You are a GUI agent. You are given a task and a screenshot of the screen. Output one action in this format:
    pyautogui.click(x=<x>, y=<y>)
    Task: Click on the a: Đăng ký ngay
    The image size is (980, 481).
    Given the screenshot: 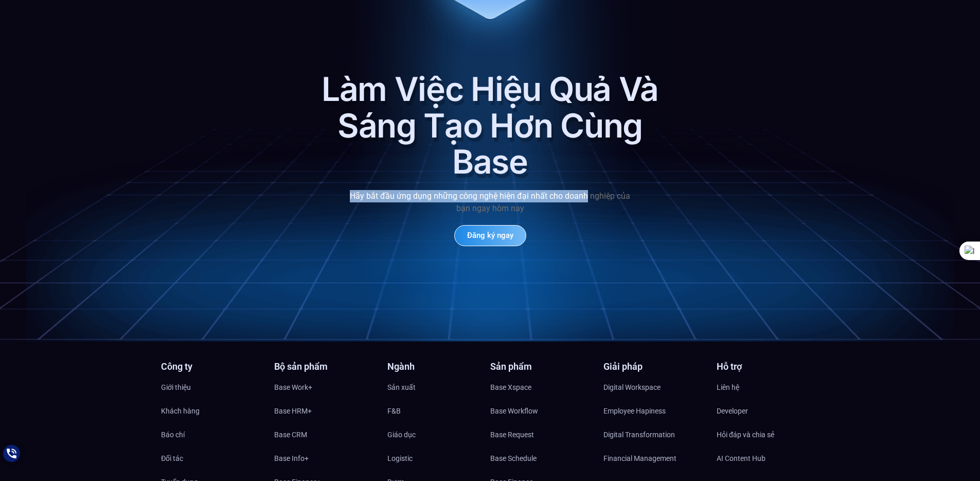 What is the action you would take?
    pyautogui.click(x=490, y=235)
    